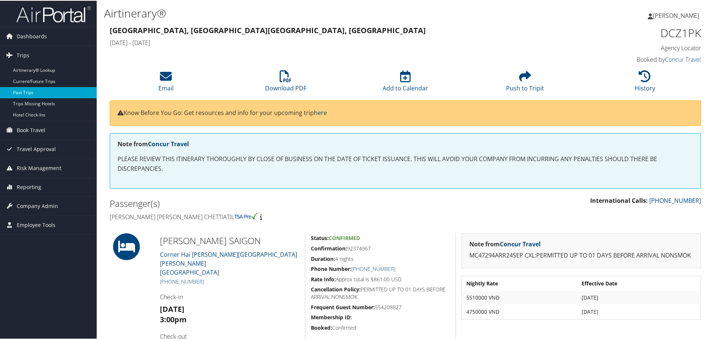 This screenshot has height=339, width=711. I want to click on h5: 554208827, so click(380, 306).